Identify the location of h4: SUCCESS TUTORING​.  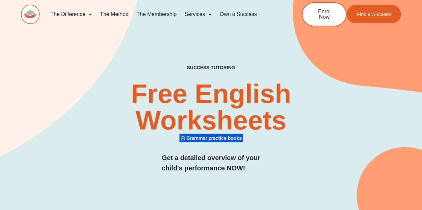
(211, 68).